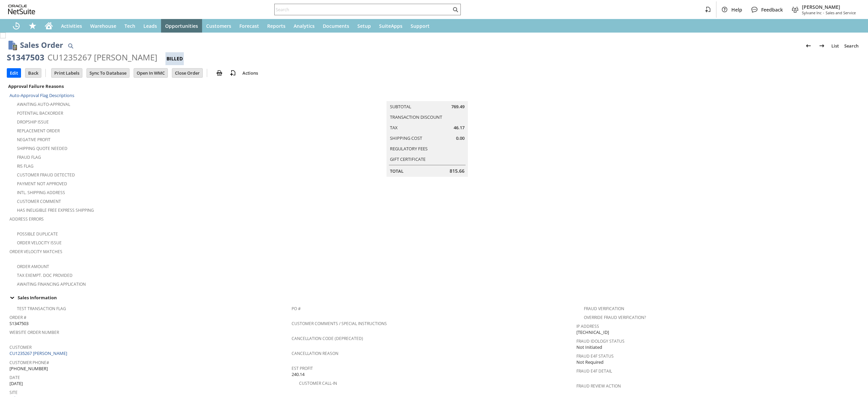  I want to click on a: Website Order Number, so click(34, 332).